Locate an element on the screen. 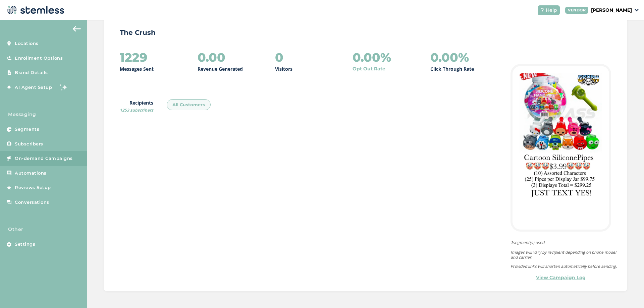  div: VENDOR is located at coordinates (577, 10).